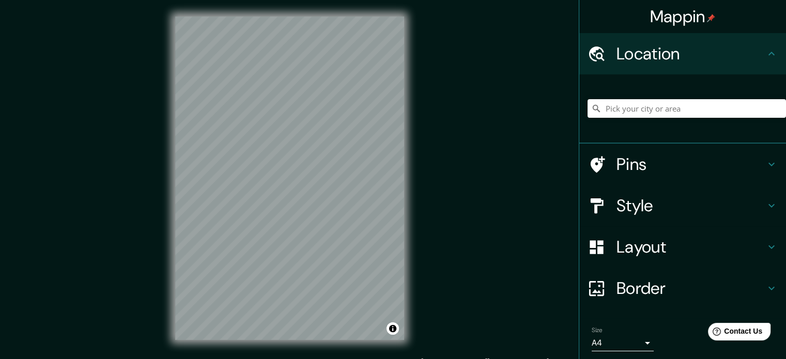  Describe the element at coordinates (682, 164) in the screenshot. I see `div: Pins` at that location.